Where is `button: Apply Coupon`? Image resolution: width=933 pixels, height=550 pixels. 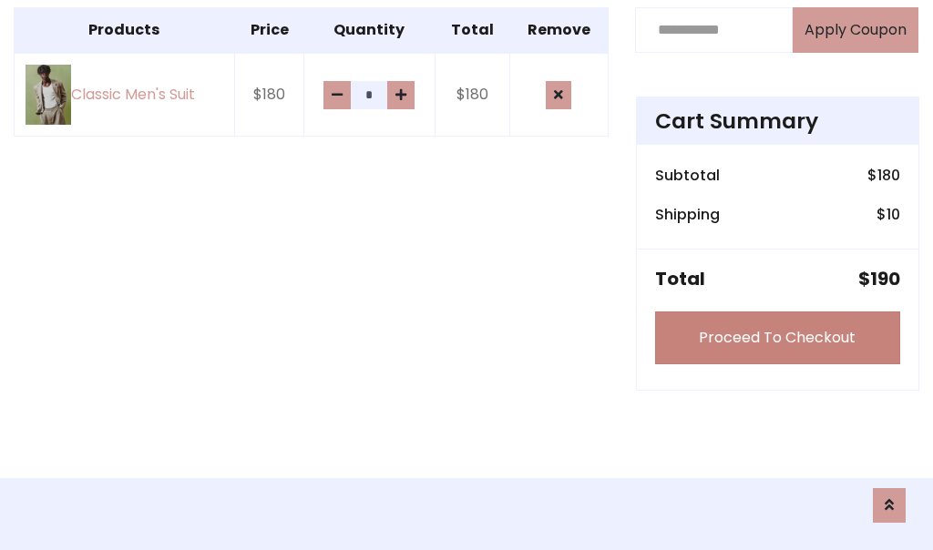 button: Apply Coupon is located at coordinates (855, 30).